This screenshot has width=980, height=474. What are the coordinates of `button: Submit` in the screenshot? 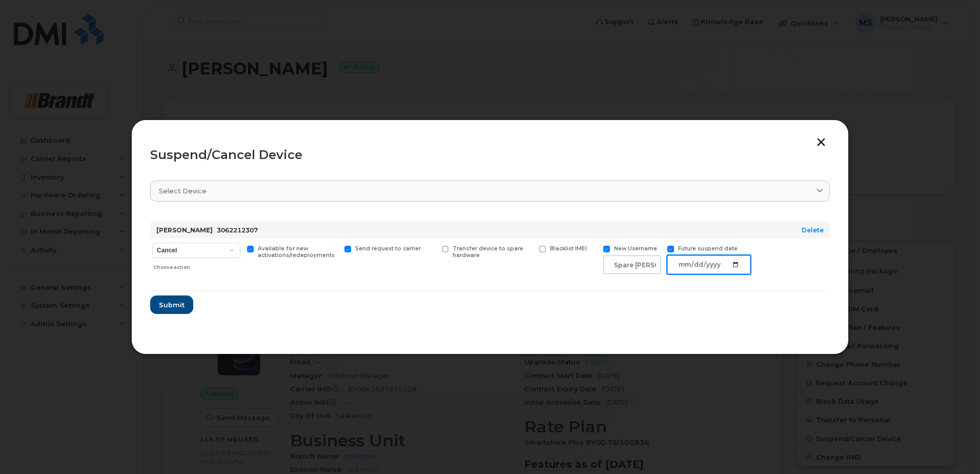 It's located at (172, 305).